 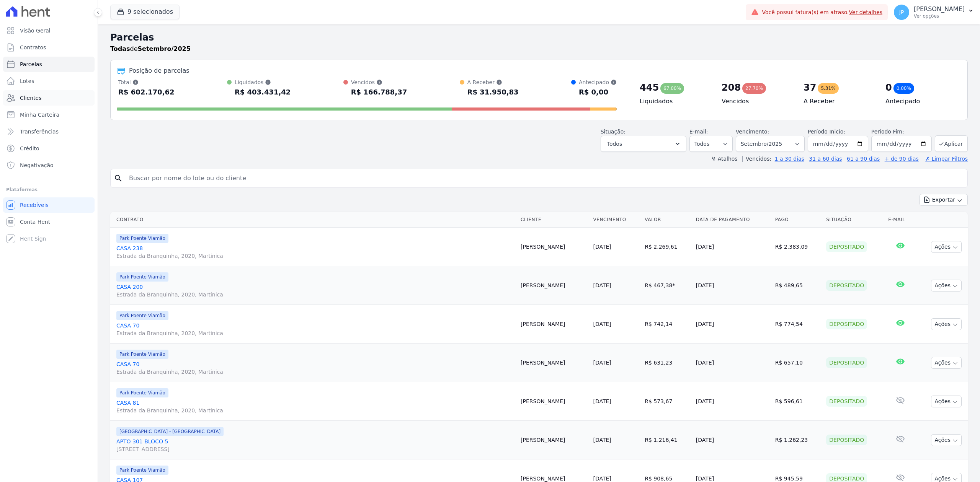 I want to click on td: R$ 596,61, so click(x=798, y=401).